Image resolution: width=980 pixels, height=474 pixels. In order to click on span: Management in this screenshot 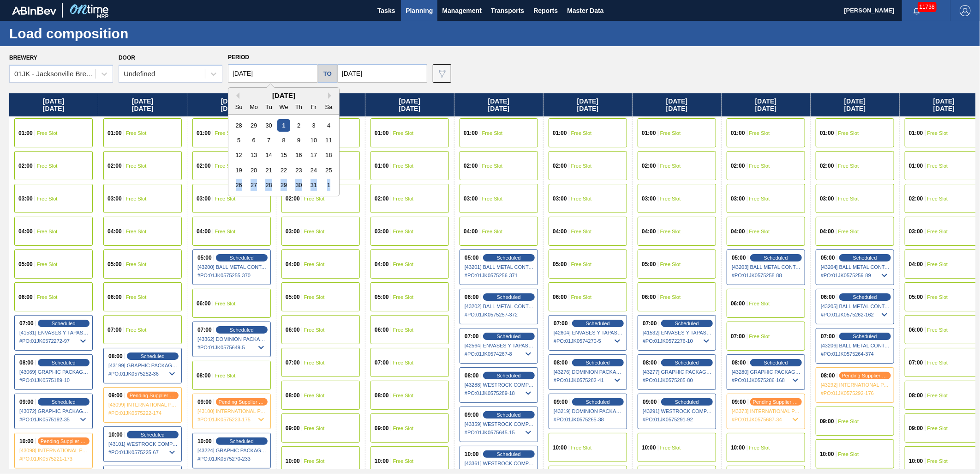, I will do `click(462, 11)`.